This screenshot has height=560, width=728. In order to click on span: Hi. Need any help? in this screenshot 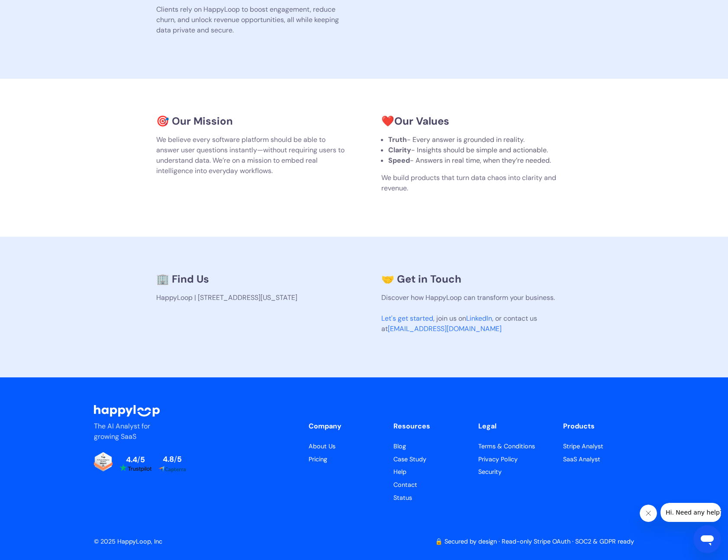, I will do `click(34, 9)`.